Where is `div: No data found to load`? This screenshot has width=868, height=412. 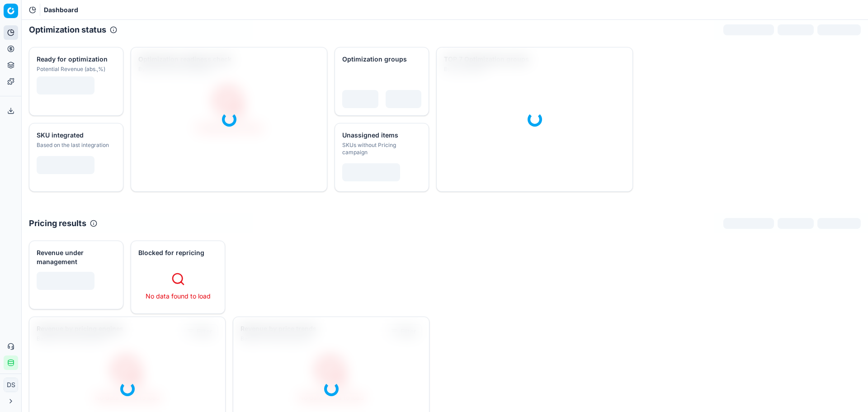 div: No data found to load is located at coordinates (177, 296).